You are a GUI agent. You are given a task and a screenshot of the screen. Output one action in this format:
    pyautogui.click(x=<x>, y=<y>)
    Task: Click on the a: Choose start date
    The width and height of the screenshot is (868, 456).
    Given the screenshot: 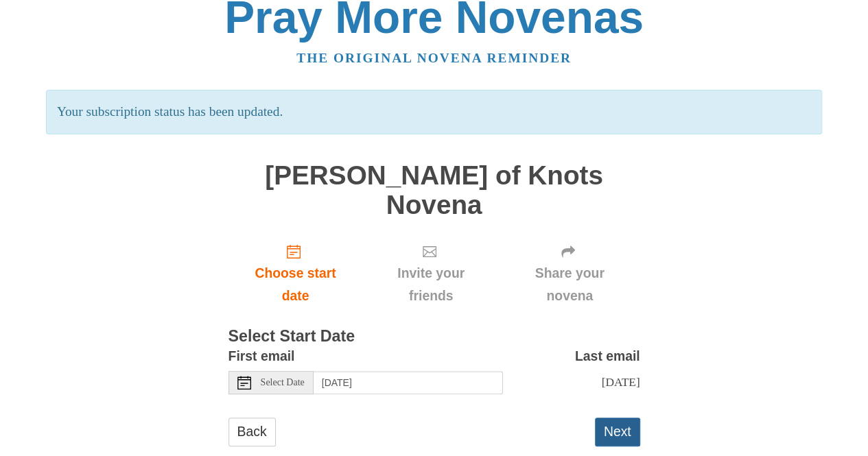 What is the action you would take?
    pyautogui.click(x=295, y=274)
    